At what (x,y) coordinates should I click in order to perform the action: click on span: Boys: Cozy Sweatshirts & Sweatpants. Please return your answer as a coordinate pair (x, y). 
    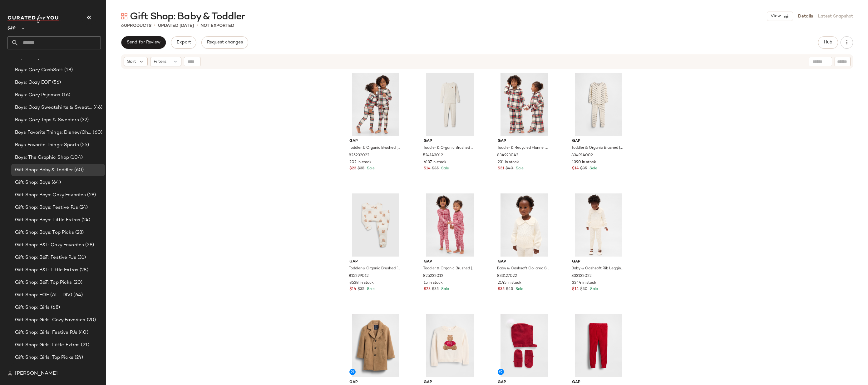
    Looking at the image, I should click on (53, 107).